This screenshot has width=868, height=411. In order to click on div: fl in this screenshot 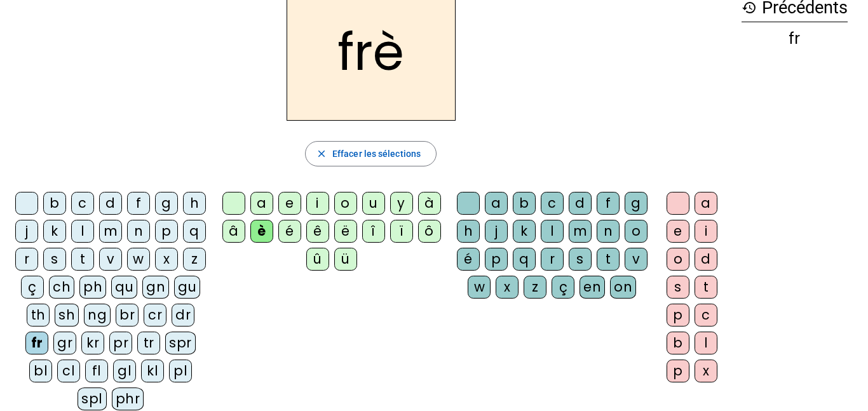, I will do `click(96, 371)`.